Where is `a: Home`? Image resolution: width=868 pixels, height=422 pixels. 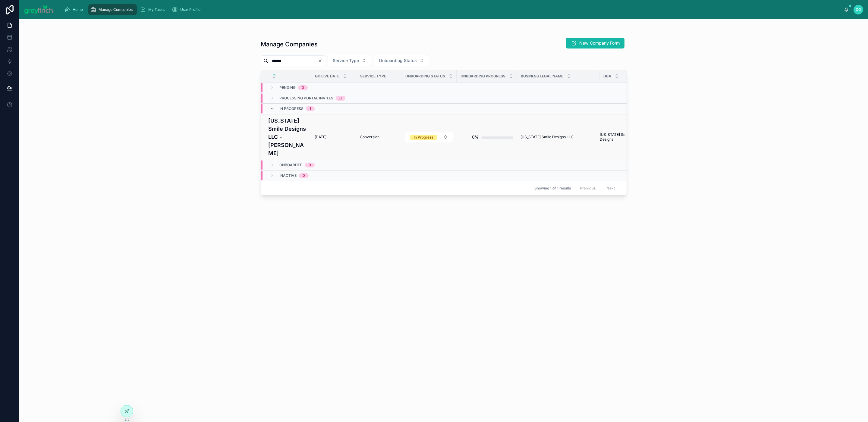
a: Home is located at coordinates (75, 10).